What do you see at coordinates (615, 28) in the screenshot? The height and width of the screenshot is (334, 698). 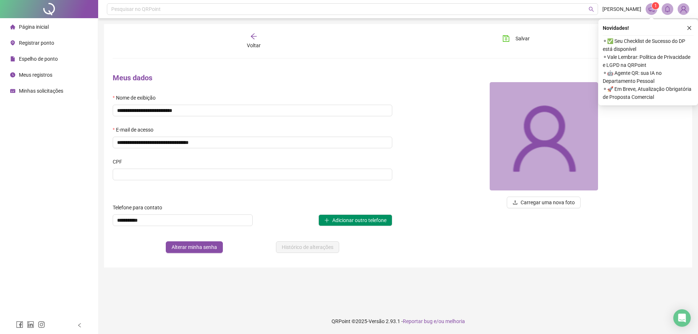 I see `span: Novidades !` at bounding box center [615, 28].